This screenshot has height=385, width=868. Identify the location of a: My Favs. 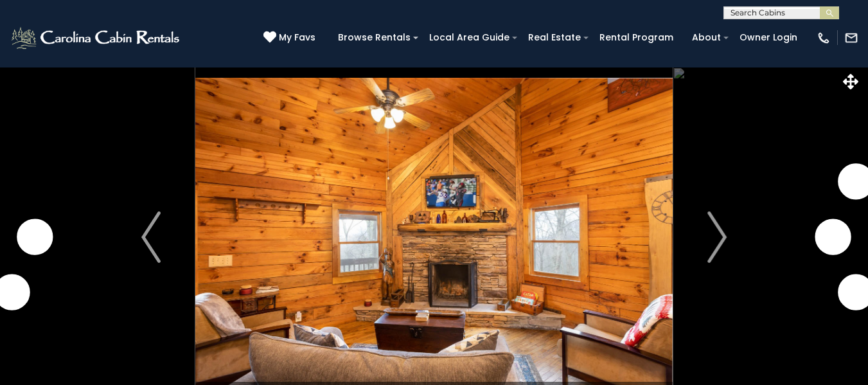
(291, 38).